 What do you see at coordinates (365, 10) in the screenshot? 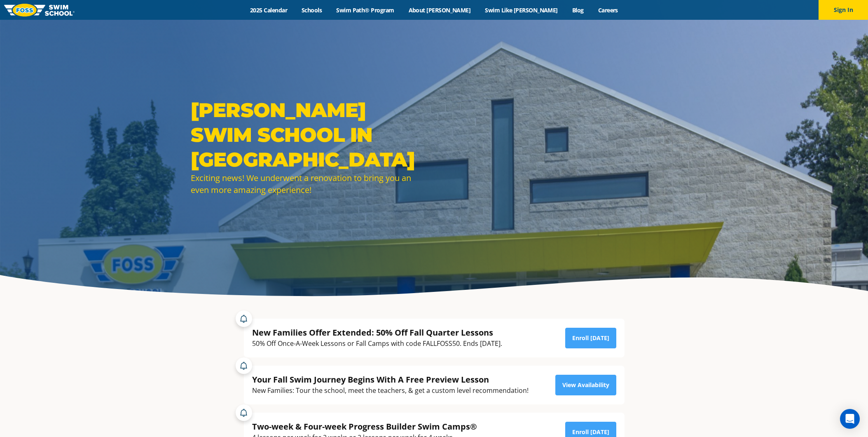
I see `a: Swim Path® Program` at bounding box center [365, 10].